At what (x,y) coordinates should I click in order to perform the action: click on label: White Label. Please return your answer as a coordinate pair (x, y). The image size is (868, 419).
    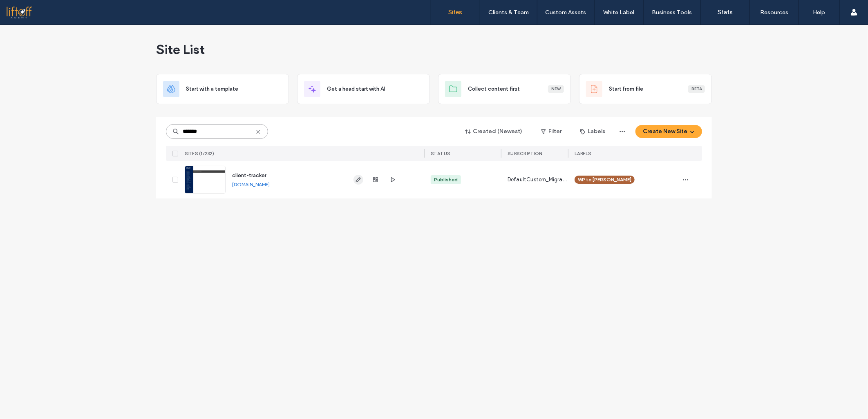
    Looking at the image, I should click on (619, 12).